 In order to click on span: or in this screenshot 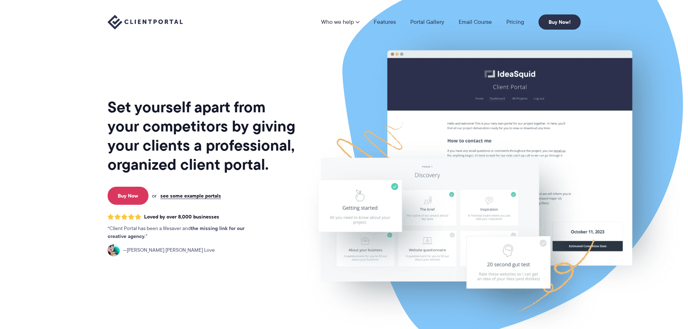, I will do `click(154, 196)`.